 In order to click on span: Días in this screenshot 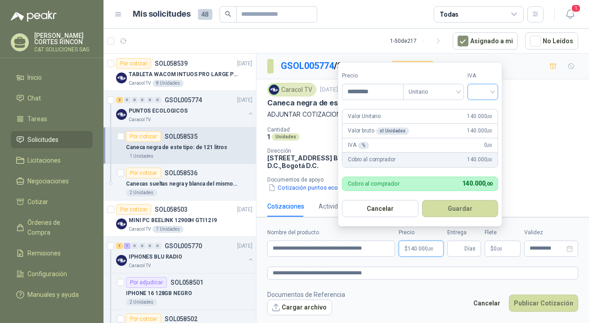, I will do `click(470, 248)`.